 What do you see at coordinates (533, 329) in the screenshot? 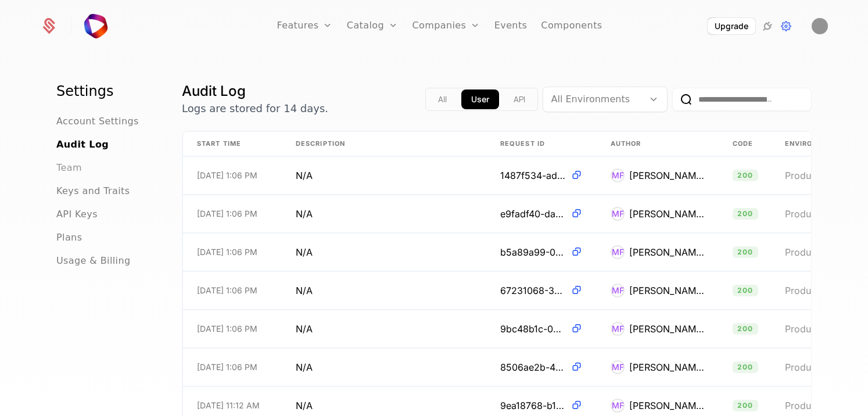
I see `span: 9bc48b1c-06ec-4abf-8a0f-50498f52d7e3` at bounding box center [533, 329].